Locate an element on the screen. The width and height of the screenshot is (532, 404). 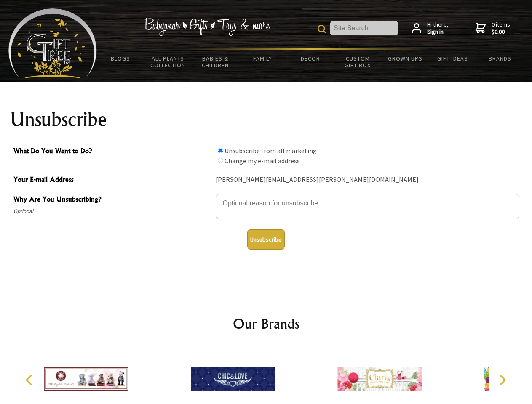
img: Babywear - Gifts - Toys & more is located at coordinates (207, 27).